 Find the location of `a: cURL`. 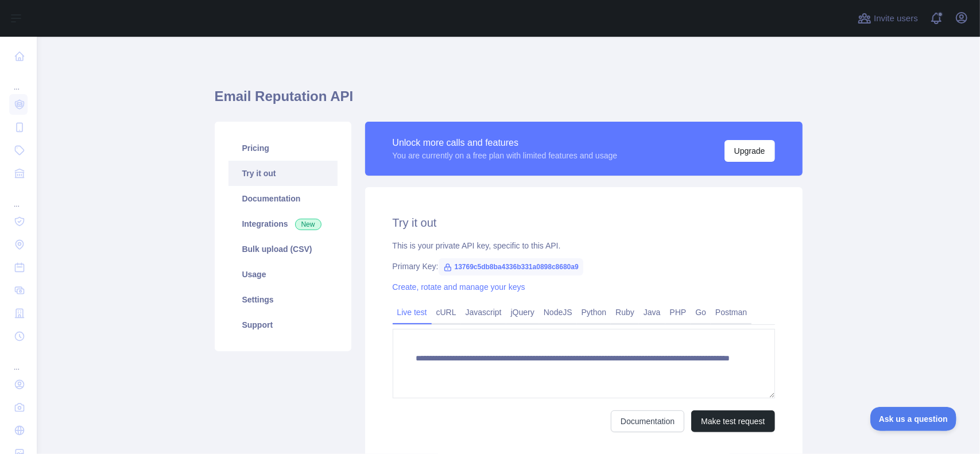

a: cURL is located at coordinates (446, 312).